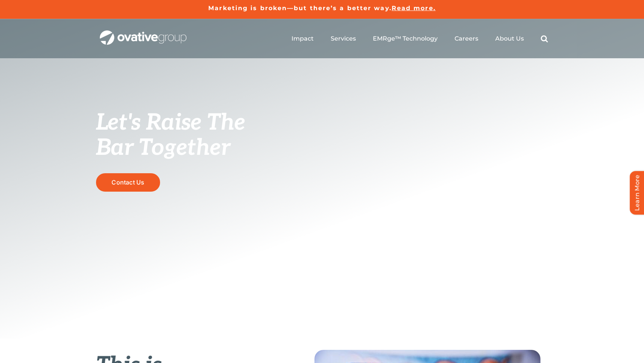 This screenshot has width=644, height=363. Describe the element at coordinates (509, 39) in the screenshot. I see `span: About Us` at that location.